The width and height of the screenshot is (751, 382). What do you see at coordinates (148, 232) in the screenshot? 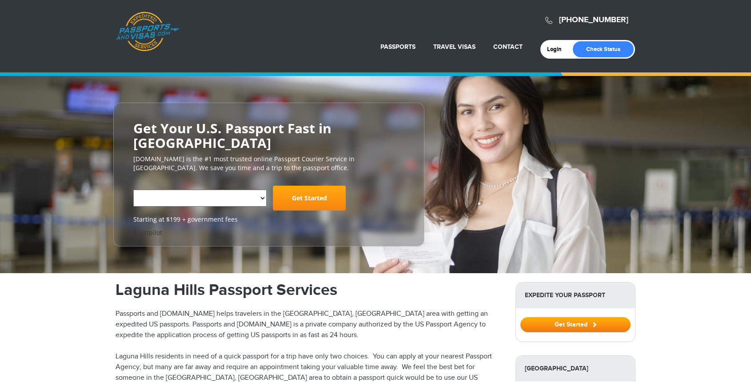
I see `a: Trustpilot` at bounding box center [148, 232].